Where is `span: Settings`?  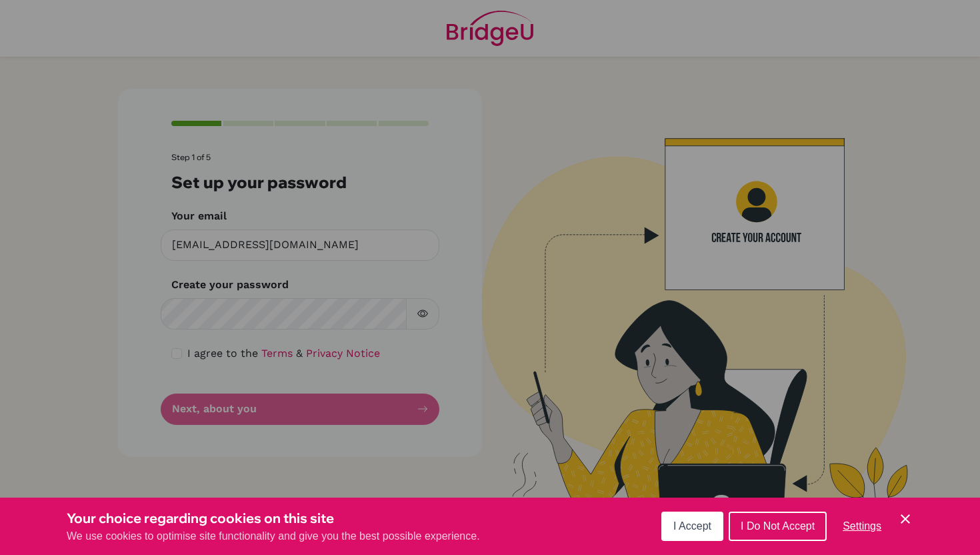
span: Settings is located at coordinates (862, 526).